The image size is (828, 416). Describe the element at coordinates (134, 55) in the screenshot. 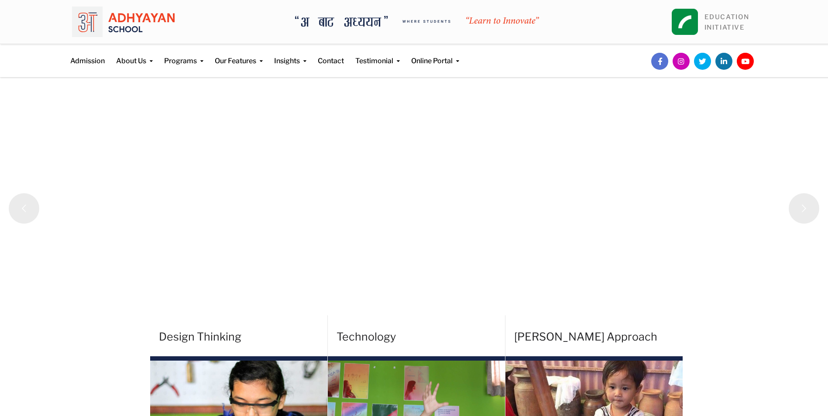

I see `a: About Us` at that location.